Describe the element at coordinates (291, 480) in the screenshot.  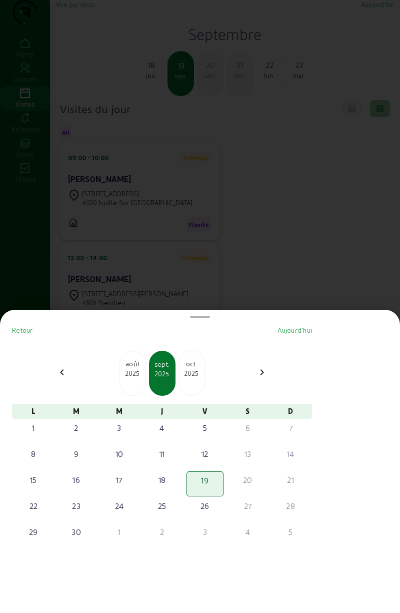
I see `div: 21` at that location.